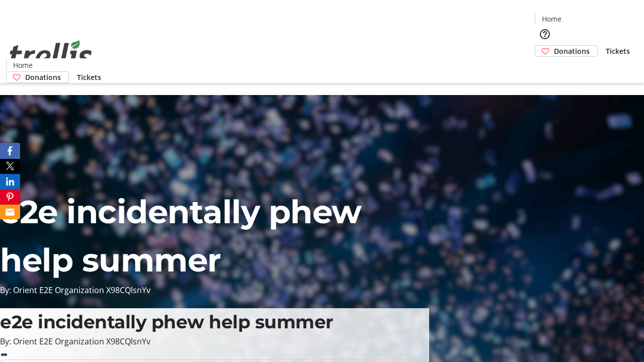 Image resolution: width=644 pixels, height=362 pixels. Describe the element at coordinates (545, 67) in the screenshot. I see `button: Cart` at that location.